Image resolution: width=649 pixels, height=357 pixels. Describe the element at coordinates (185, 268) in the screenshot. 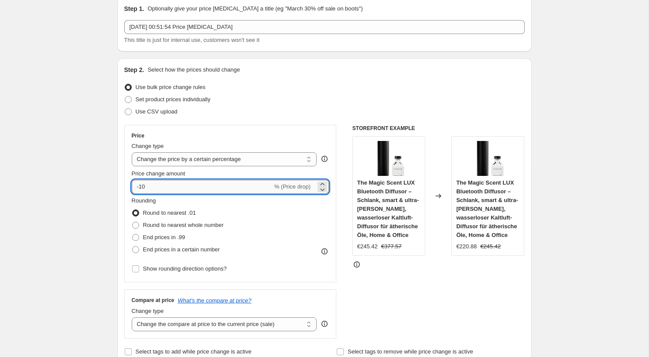

I see `span: Show rounding direction options?` at that location.